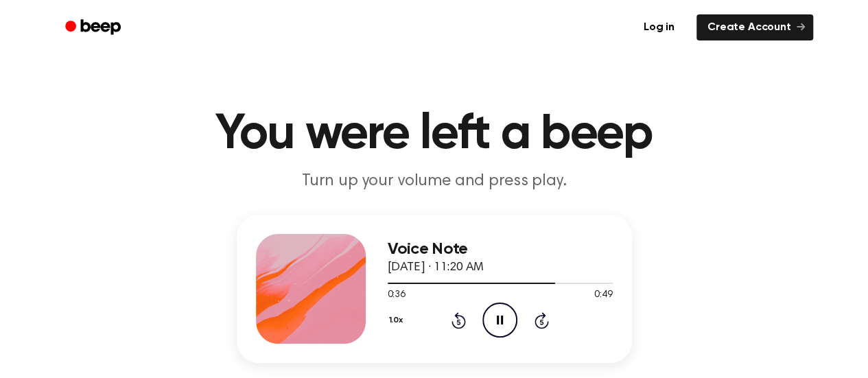 This screenshot has height=378, width=868. What do you see at coordinates (500, 249) in the screenshot?
I see `h3: Voice Note` at bounding box center [500, 249].